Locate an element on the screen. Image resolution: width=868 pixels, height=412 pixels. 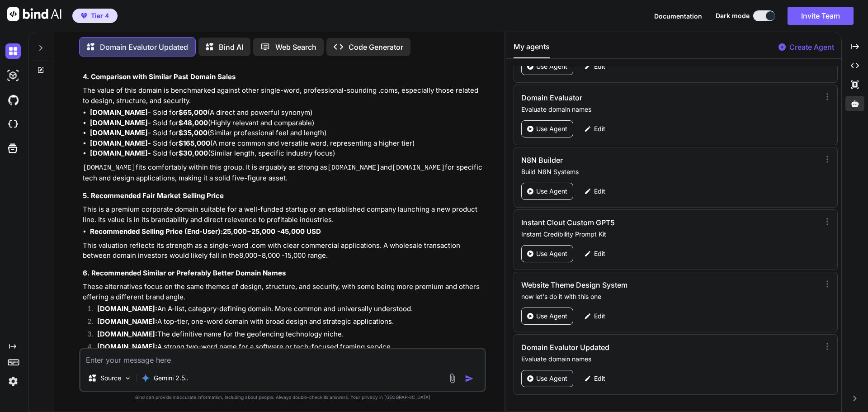
p: Source is located at coordinates (111, 378).